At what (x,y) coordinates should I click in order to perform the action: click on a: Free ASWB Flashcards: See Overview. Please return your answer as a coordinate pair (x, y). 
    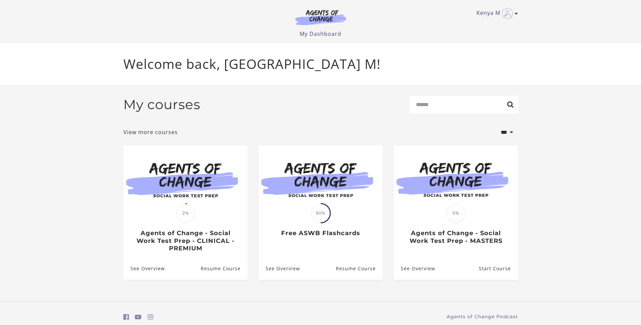
    Looking at the image, I should click on (279, 268).